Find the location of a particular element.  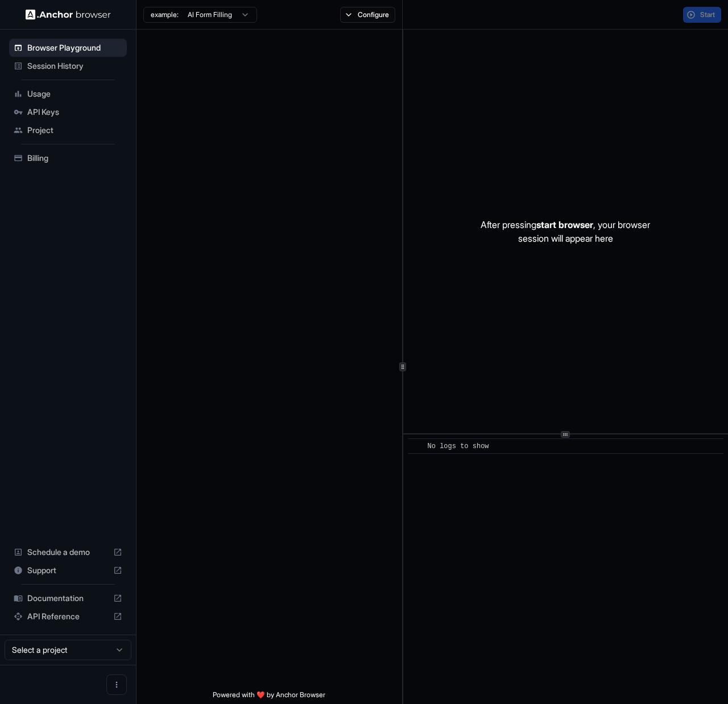

span: Browser Playground is located at coordinates (75, 47).